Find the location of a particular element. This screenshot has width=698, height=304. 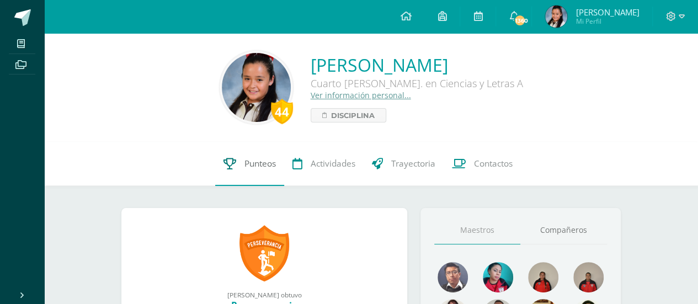

img: 4cadd866b9674bb26779ba88b494ab1f.png is located at coordinates (543, 277).